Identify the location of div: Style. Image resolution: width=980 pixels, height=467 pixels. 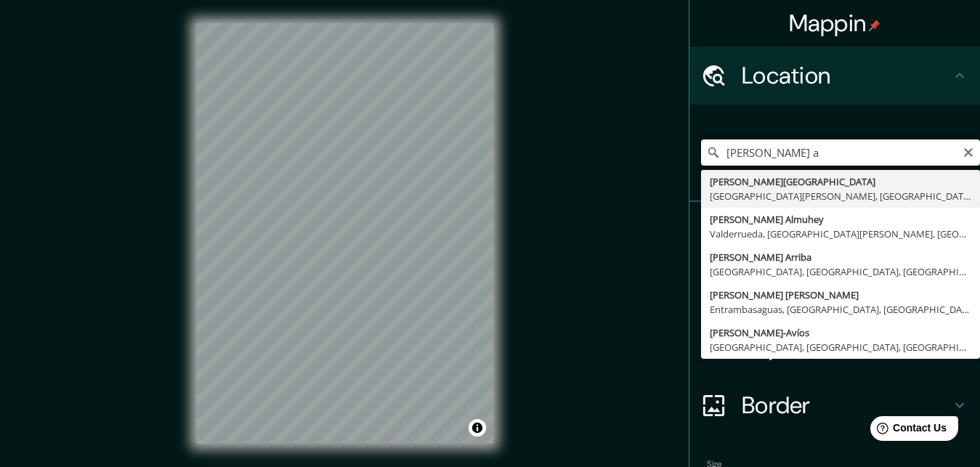
(835, 289).